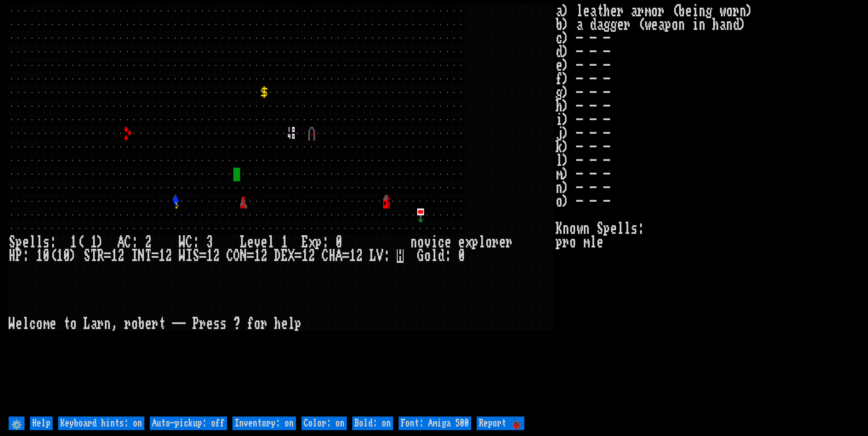 The image size is (868, 436). Describe the element at coordinates (93, 324) in the screenshot. I see `div: a` at that location.